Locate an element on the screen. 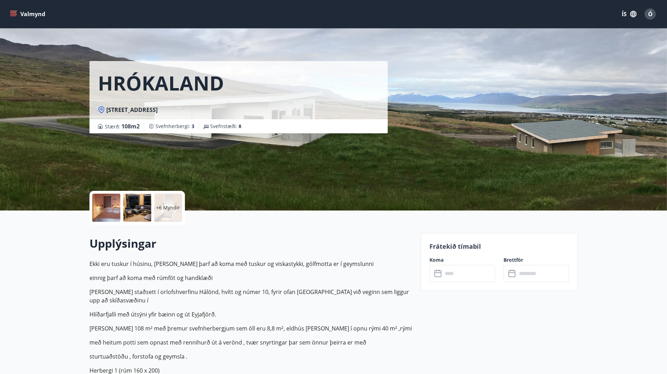  button: menu is located at coordinates (28, 14).